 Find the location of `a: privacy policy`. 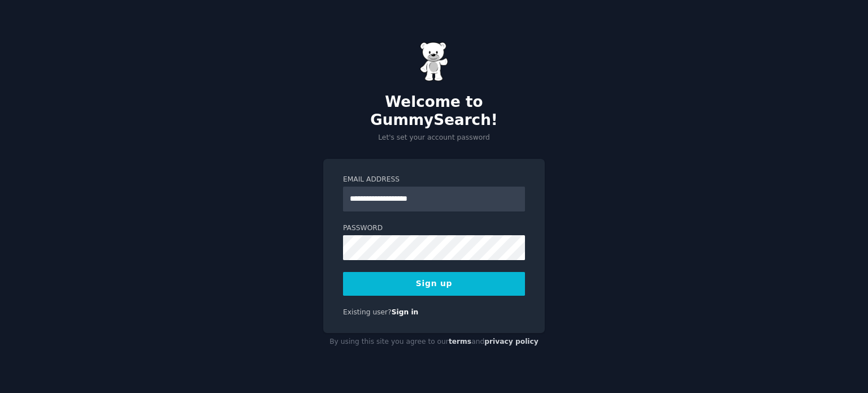

a: privacy policy is located at coordinates (511, 341).